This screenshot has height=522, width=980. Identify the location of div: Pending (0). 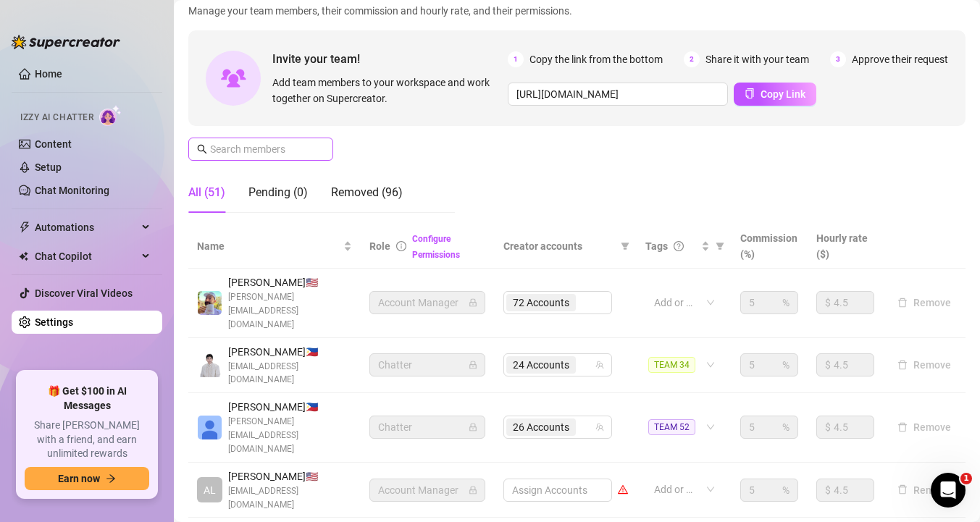
(278, 192).